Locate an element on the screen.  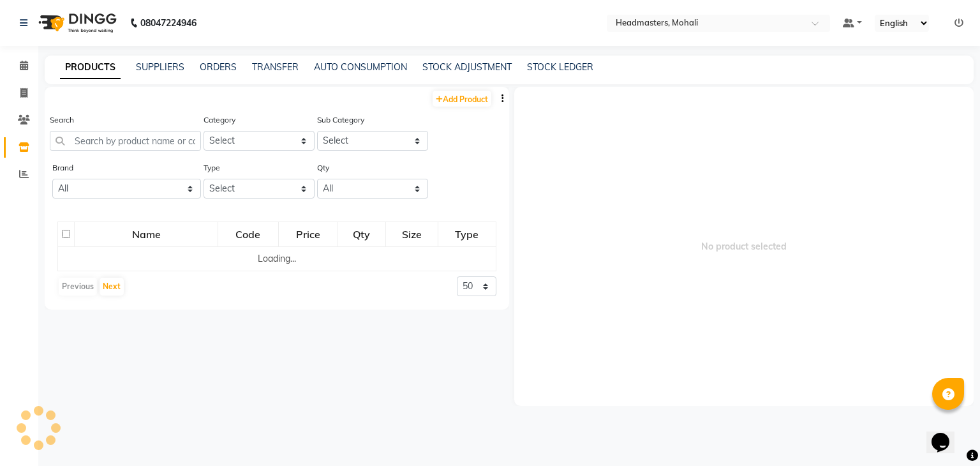
label: Category is located at coordinates (219, 120).